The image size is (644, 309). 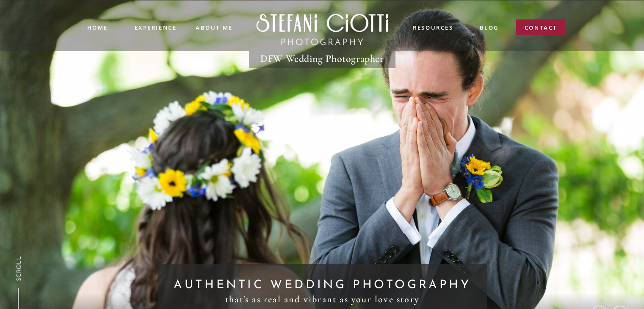 I want to click on nav: resources, so click(x=433, y=28).